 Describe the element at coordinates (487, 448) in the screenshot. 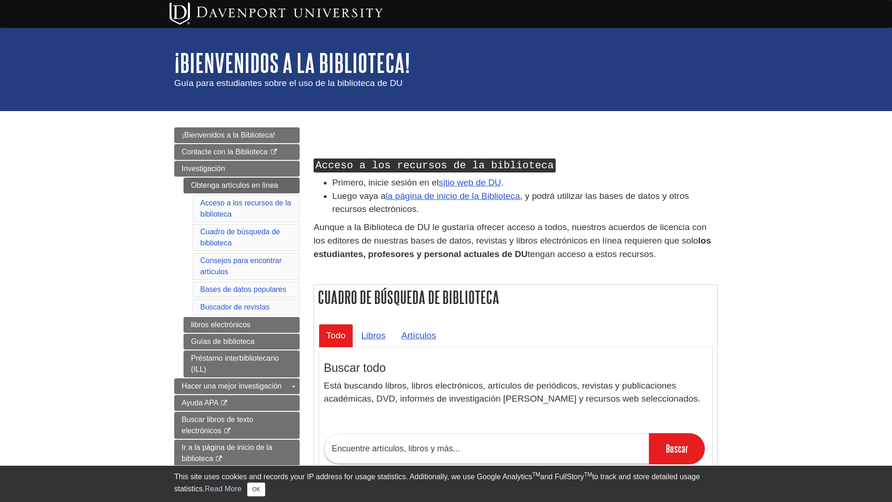

I see `input: Encuentre artículos, libros y más...` at that location.